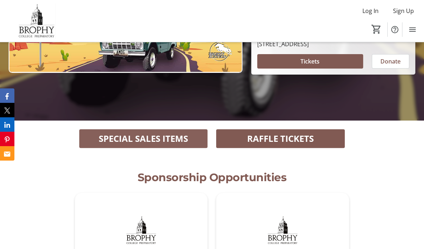 Image resolution: width=424 pixels, height=249 pixels. Describe the element at coordinates (36, 21) in the screenshot. I see `img: Brophy College Preparatory 's Logo` at that location.